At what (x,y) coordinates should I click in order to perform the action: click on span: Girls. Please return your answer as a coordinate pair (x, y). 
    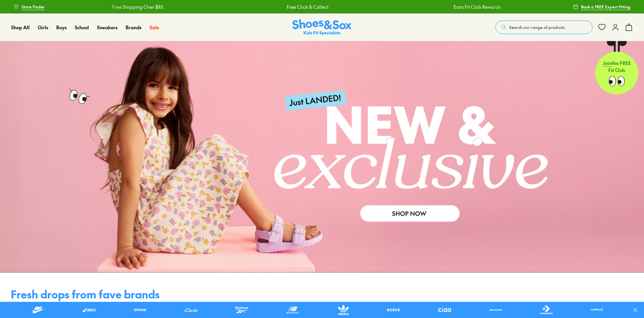
    Looking at the image, I should click on (43, 27).